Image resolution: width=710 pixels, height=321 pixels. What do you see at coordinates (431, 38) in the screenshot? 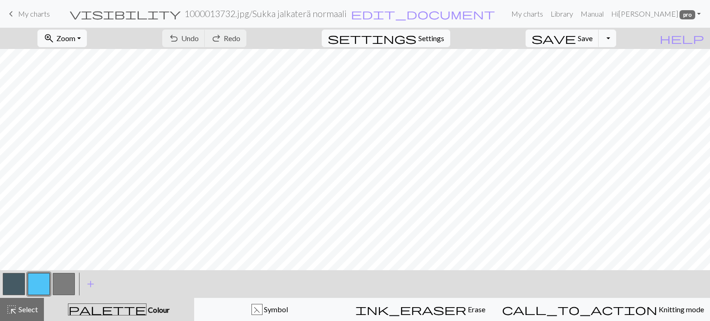
I see `span: Settings` at bounding box center [431, 38].